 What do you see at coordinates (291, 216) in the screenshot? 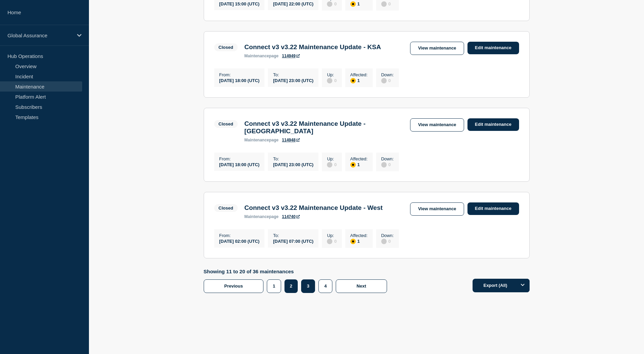
I see `a: 114740` at bounding box center [291, 216].